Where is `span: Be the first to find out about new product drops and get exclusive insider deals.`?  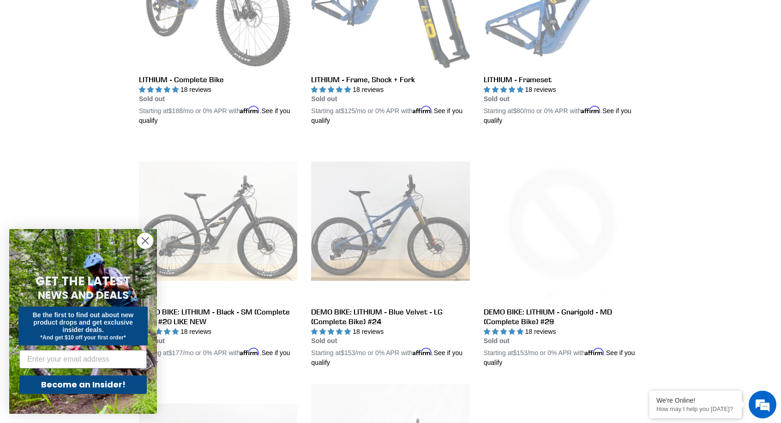
span: Be the first to find out about new product drops and get exclusive insider deals. is located at coordinates (83, 322).